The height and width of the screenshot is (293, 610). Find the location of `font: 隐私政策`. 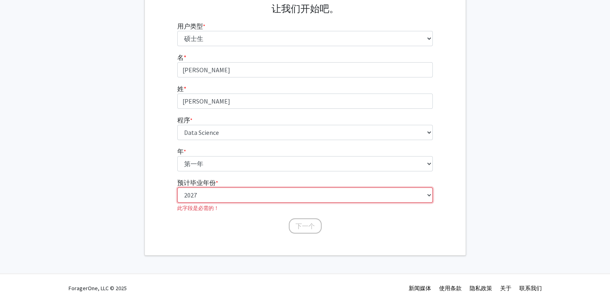

font: 隐私政策 is located at coordinates (481, 288).